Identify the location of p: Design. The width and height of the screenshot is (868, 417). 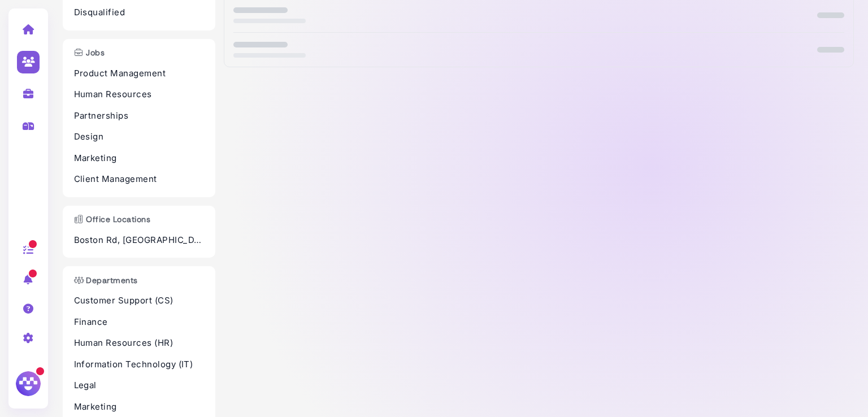
(139, 137).